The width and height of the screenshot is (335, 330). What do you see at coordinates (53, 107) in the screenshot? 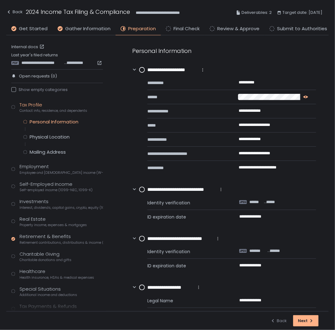
I see `div: Tax Profile` at bounding box center [53, 107].